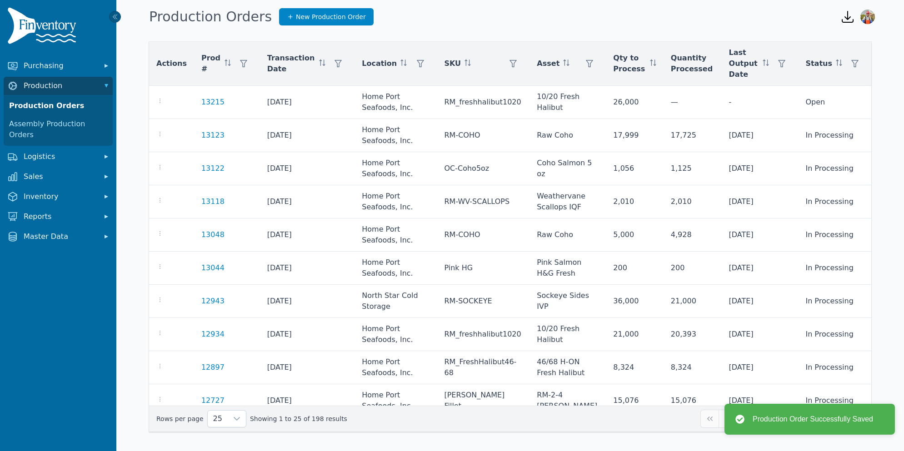  Describe the element at coordinates (819, 64) in the screenshot. I see `span: Status` at that location.